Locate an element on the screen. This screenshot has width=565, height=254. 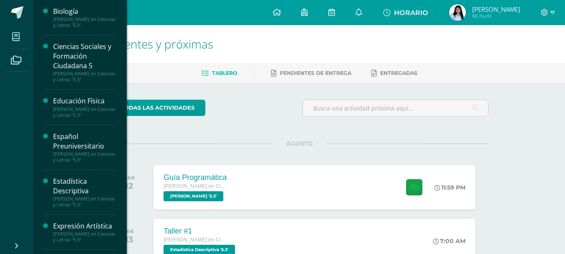
div: Ciencias Sociales y Formación Ciudadana 5 is located at coordinates (85, 56).